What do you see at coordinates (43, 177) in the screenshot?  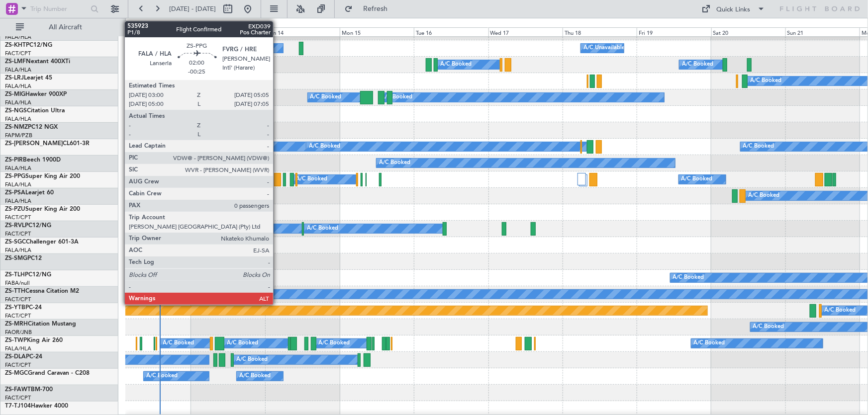 I see `a: ZS-PPGSuper King Air 200` at bounding box center [43, 177].